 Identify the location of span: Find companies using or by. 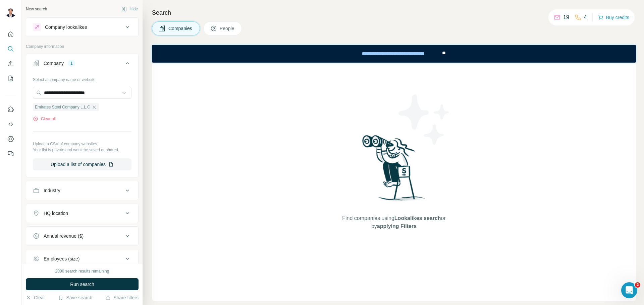
(394, 222).